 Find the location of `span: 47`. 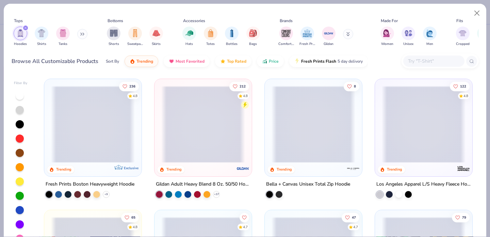

span: 47 is located at coordinates (354, 217).